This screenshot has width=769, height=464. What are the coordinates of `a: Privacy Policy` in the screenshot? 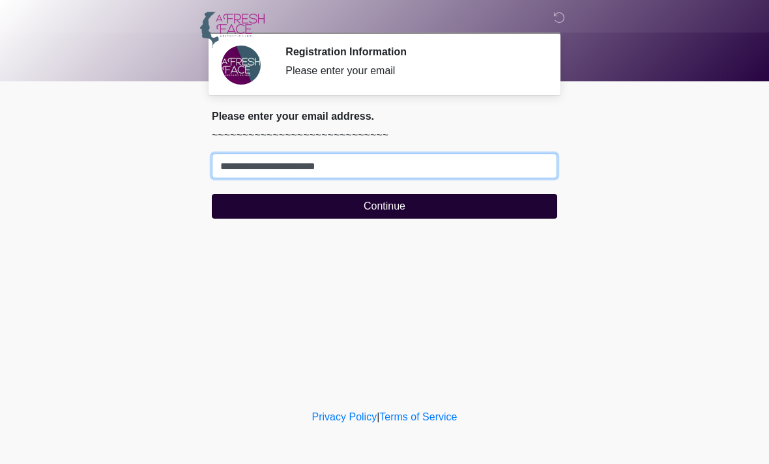 It's located at (345, 417).